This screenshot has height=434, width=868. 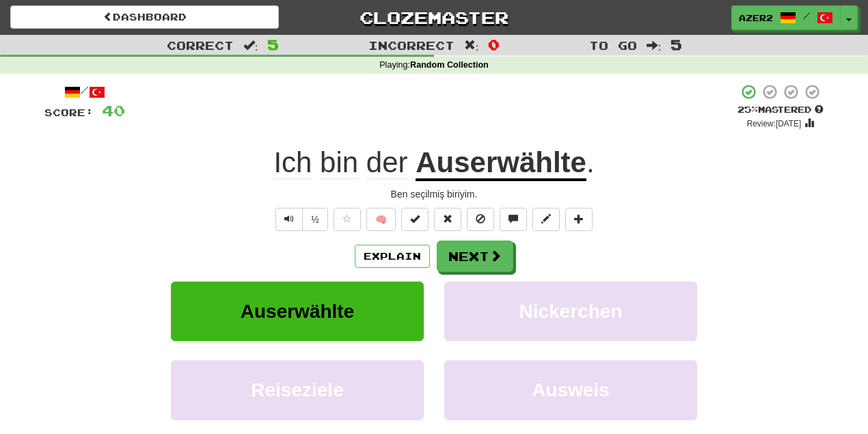 I want to click on button: Reset to 0% Mastered (alt+r), so click(x=447, y=220).